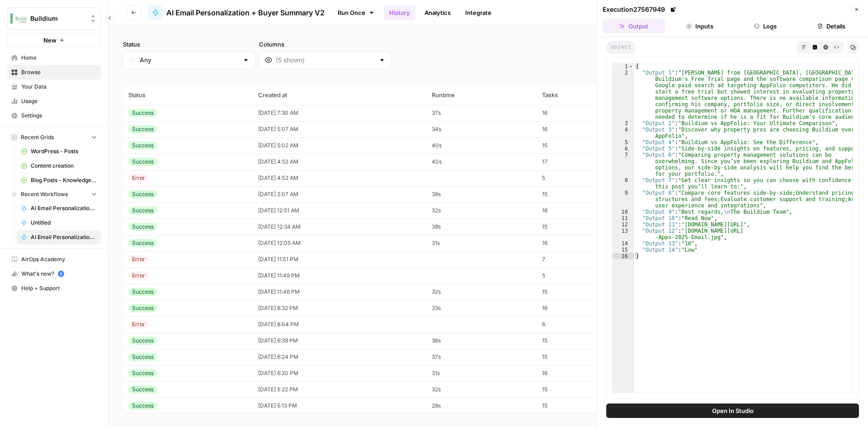 The width and height of the screenshot is (868, 427). Describe the element at coordinates (481, 146) in the screenshot. I see `td: 40s` at that location.